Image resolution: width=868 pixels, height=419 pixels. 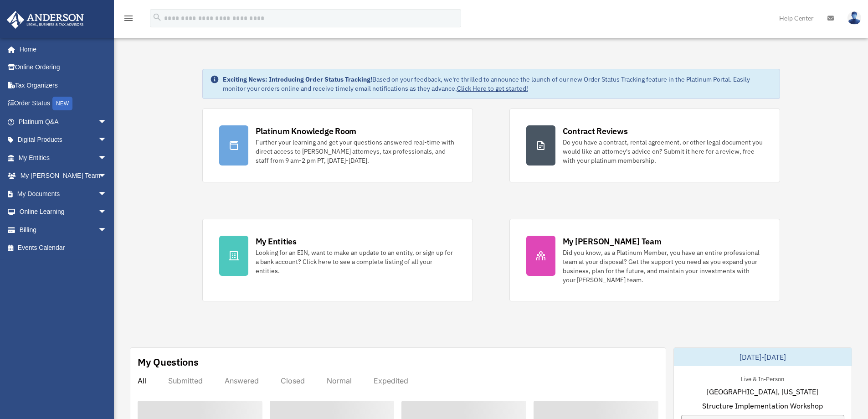 I want to click on img: User Pic, so click(x=855, y=18).